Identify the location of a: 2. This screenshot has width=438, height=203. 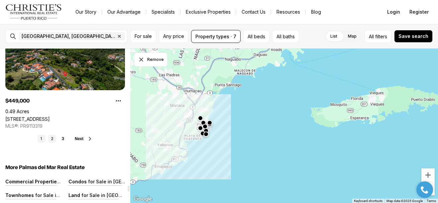
(52, 138).